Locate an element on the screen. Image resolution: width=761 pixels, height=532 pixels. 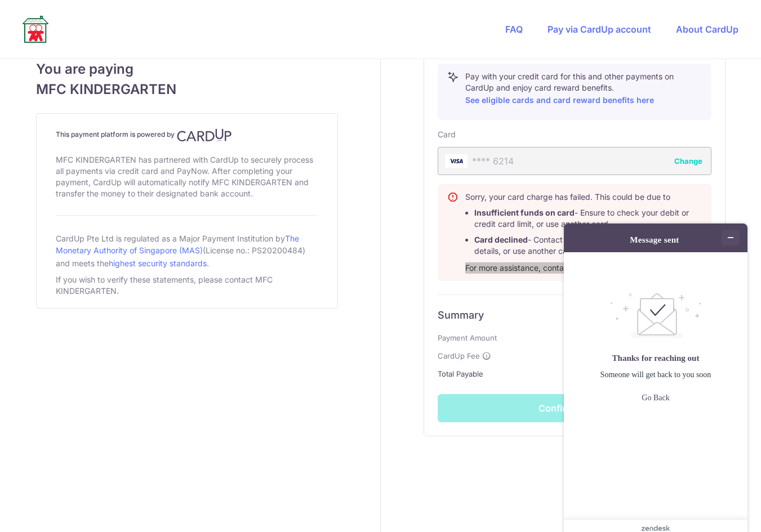
li: - Contact your card issuer or bank for more details, or use another card. is located at coordinates (588, 246).